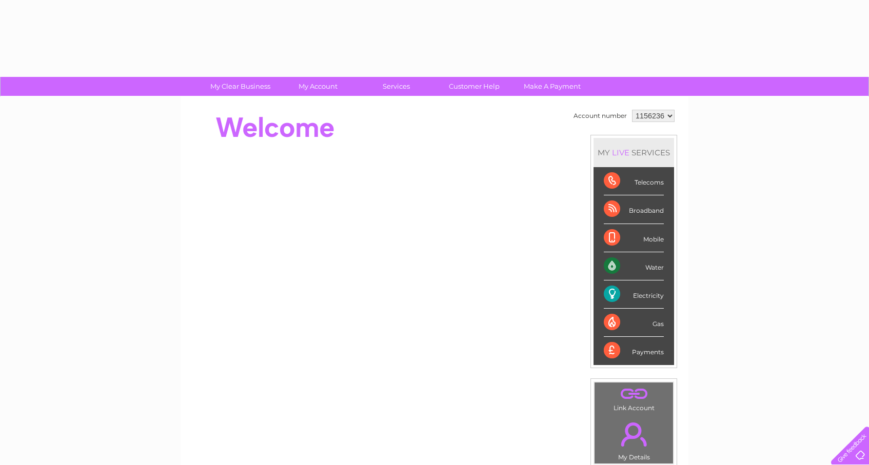  What do you see at coordinates (396, 86) in the screenshot?
I see `a: Services` at bounding box center [396, 86].